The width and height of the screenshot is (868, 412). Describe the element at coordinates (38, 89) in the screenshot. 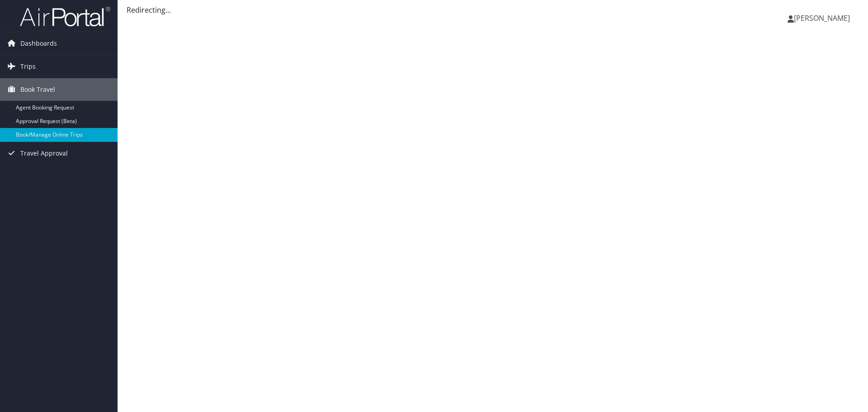

I see `span: Book Travel` at that location.